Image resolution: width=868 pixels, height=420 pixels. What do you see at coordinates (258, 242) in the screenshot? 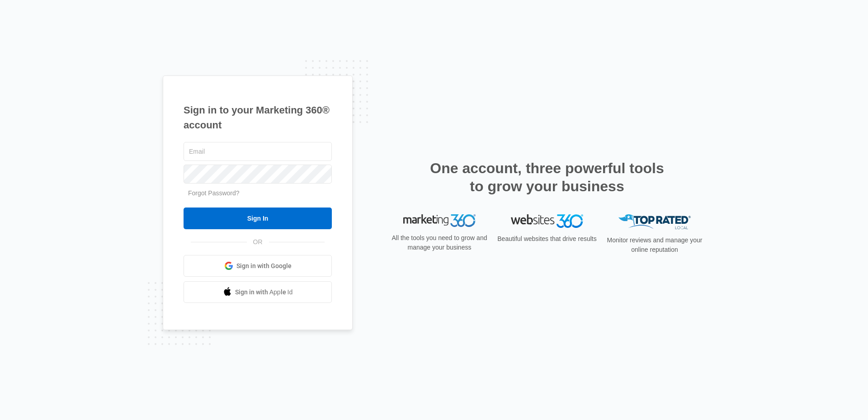
I see `span: OR` at bounding box center [258, 242].